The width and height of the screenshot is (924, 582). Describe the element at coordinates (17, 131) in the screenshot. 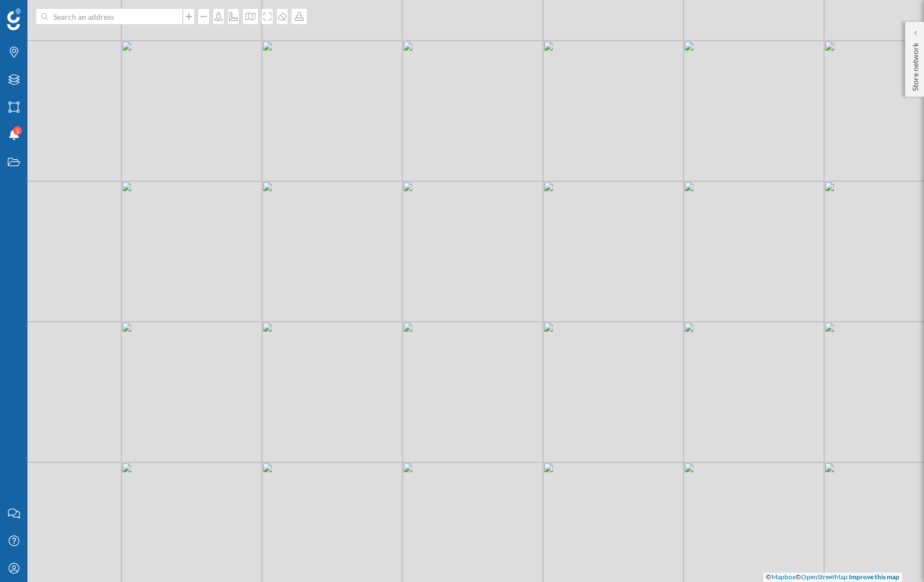

I see `span: 1` at that location.